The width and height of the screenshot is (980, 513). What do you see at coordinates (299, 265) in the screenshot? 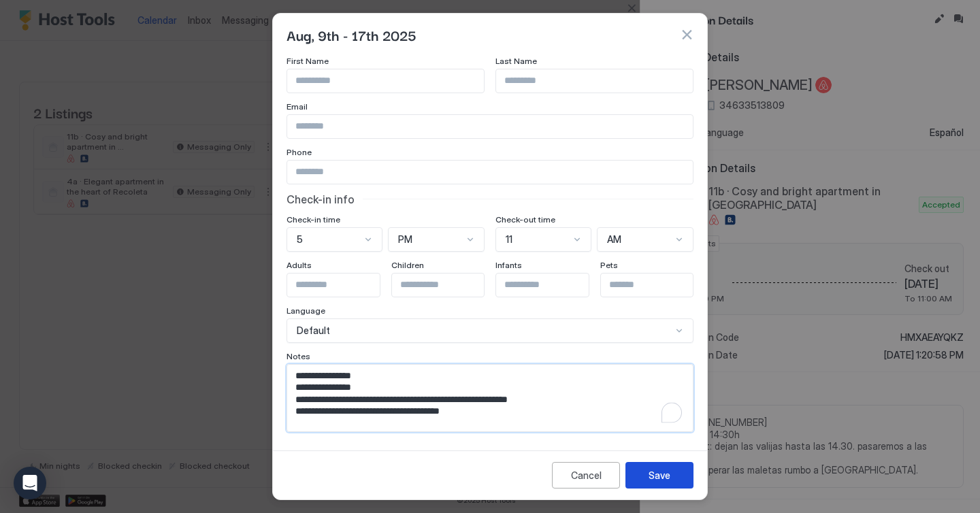
I see `span: Adults` at bounding box center [299, 265].